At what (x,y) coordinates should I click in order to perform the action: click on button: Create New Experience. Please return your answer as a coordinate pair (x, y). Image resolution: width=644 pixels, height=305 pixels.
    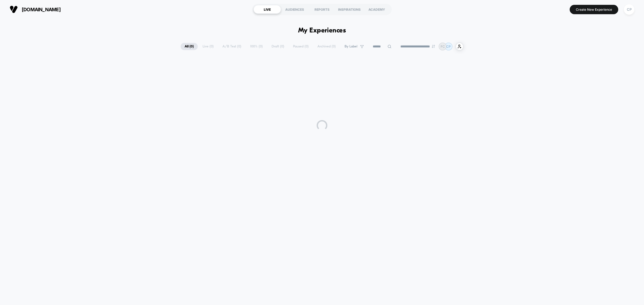
    Looking at the image, I should click on (593, 10).